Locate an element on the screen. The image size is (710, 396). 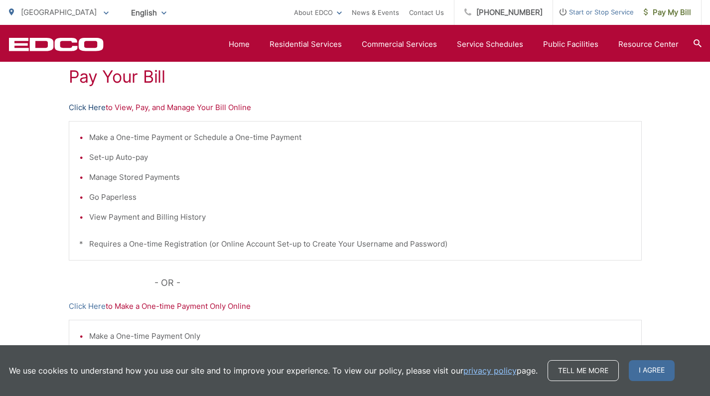
a: About EDCO is located at coordinates (318, 12).